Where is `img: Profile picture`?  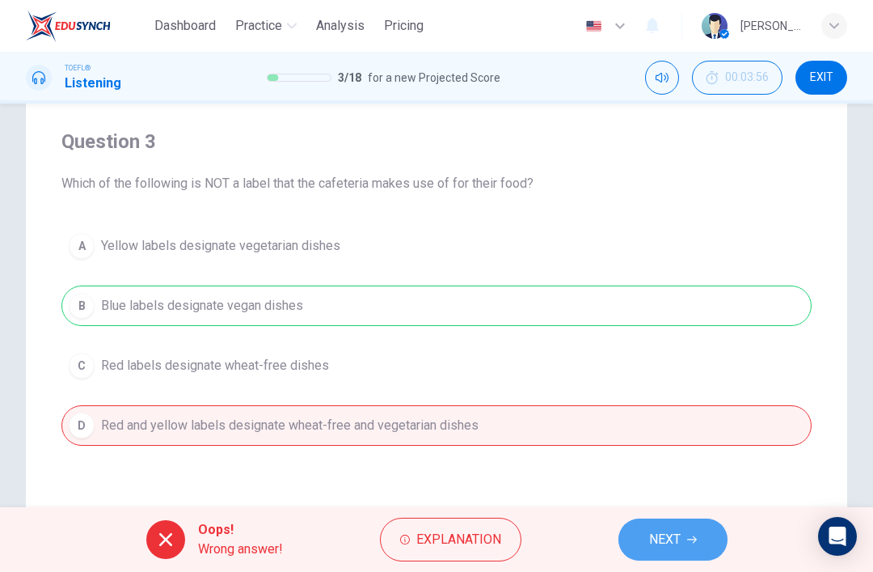 img: Profile picture is located at coordinates (715, 26).